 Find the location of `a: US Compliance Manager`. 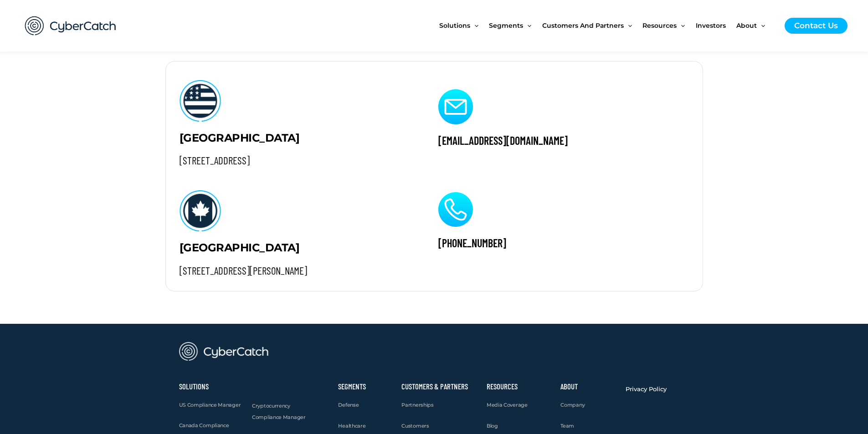

a: US Compliance Manager is located at coordinates (210, 404).